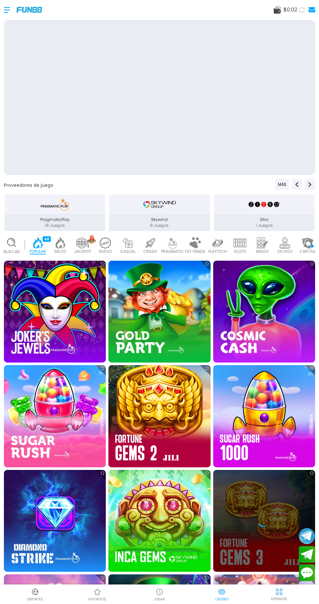 The image size is (319, 604). I want to click on img: Casino Jugar, so click(159, 592).